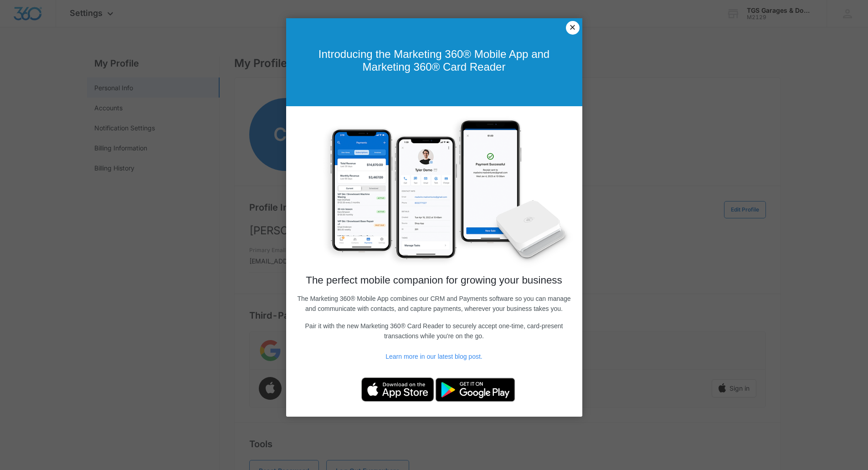  Describe the element at coordinates (434, 304) in the screenshot. I see `span: The Marketing 360® Mobile App combines our CRM and Payments software so you can manage and commun...` at that location.